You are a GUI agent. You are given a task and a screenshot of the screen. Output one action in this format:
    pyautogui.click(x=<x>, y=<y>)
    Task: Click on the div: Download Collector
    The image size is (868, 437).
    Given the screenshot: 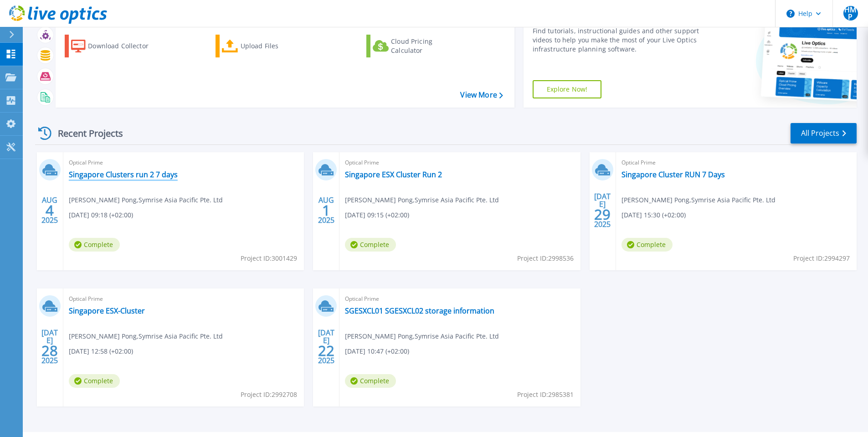 What is the action you would take?
    pyautogui.click(x=124, y=46)
    